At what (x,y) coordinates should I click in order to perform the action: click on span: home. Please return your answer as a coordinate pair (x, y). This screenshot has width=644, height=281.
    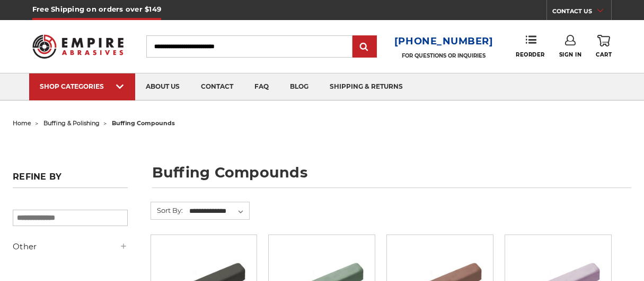
    Looking at the image, I should click on (22, 124).